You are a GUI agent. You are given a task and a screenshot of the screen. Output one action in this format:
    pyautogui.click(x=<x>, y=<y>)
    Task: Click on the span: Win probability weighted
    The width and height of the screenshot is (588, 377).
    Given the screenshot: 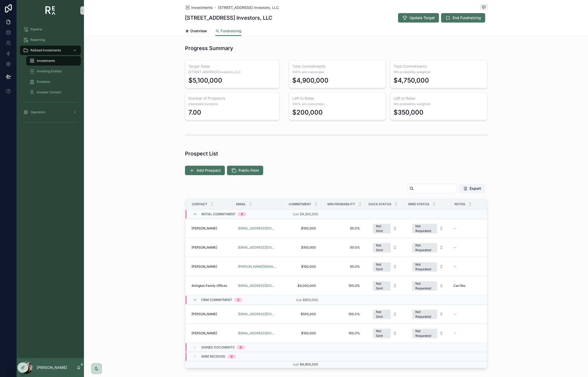 What is the action you would take?
    pyautogui.click(x=439, y=104)
    